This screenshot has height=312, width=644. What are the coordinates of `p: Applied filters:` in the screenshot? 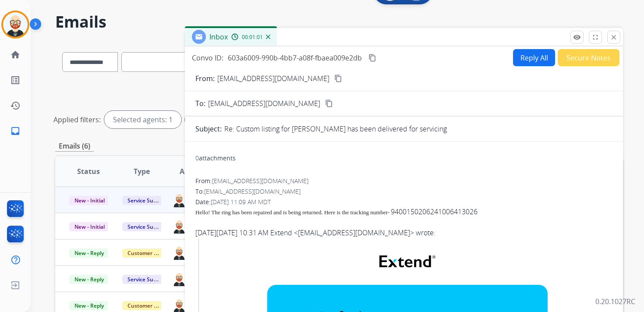 It's located at (77, 120).